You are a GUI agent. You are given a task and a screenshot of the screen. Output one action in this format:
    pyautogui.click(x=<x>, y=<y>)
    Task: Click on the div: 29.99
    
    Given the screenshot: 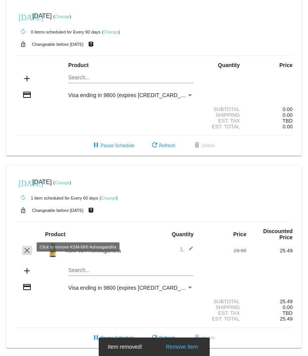 What is the action you would take?
    pyautogui.click(x=223, y=251)
    